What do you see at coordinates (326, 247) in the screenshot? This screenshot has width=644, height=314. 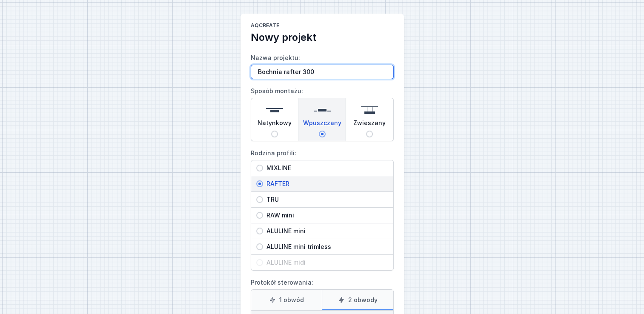 I see `span: ALULINE mini trimless` at bounding box center [326, 247].